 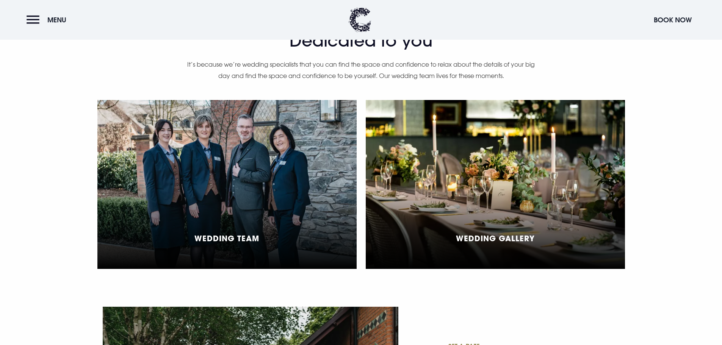 What do you see at coordinates (48, 20) in the screenshot?
I see `button: Menu` at bounding box center [48, 20].